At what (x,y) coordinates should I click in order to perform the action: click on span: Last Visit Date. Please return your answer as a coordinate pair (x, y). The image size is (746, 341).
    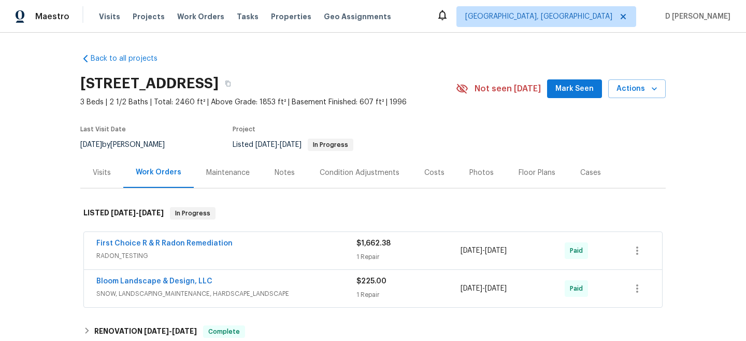
    Looking at the image, I should click on (103, 129).